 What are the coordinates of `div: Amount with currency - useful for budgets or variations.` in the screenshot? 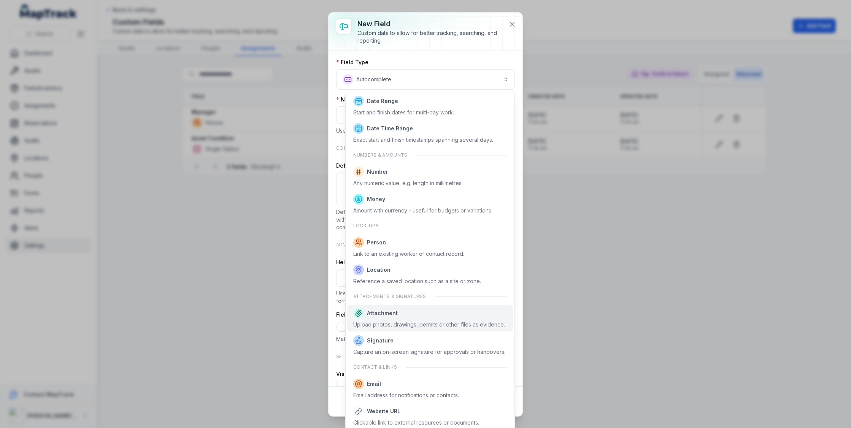 It's located at (423, 211).